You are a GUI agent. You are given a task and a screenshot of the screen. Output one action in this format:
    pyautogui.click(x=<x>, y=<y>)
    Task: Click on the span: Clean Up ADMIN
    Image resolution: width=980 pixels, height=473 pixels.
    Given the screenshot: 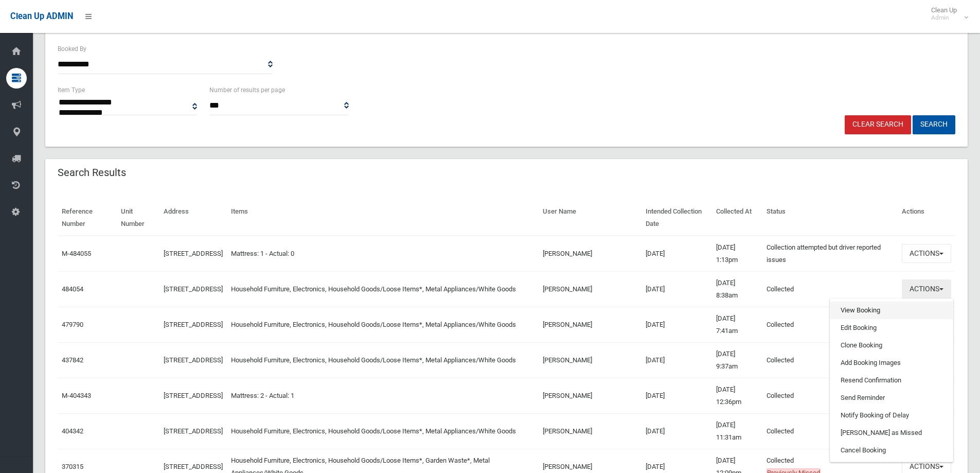 What is the action you would take?
    pyautogui.click(x=42, y=16)
    